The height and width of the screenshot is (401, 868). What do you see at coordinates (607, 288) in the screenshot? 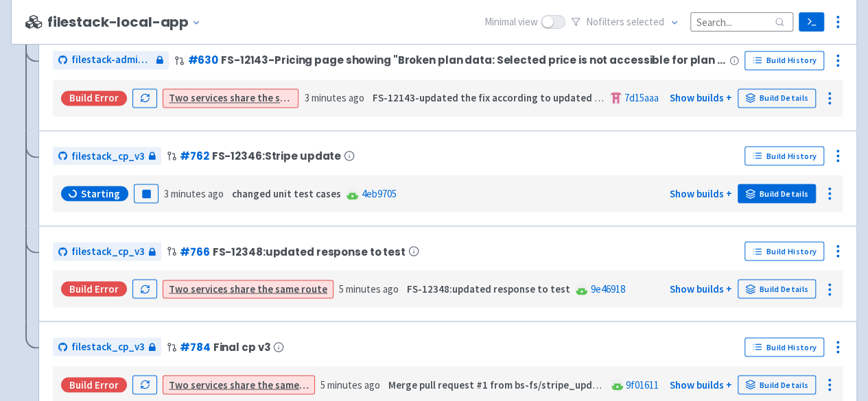
I see `a: 9e46918` at bounding box center [607, 288].